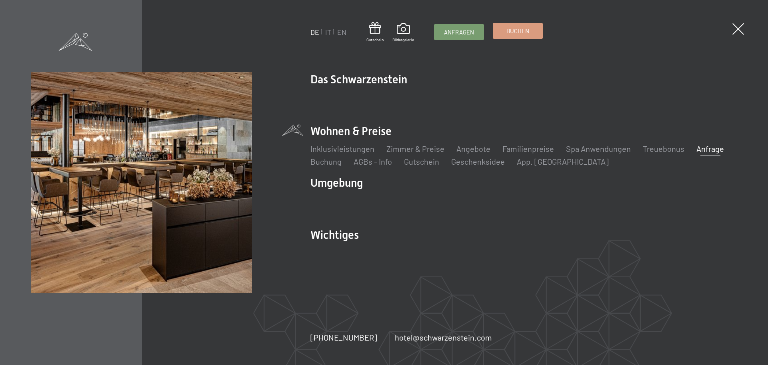  What do you see at coordinates (459, 32) in the screenshot?
I see `span: Anfragen` at bounding box center [459, 32].